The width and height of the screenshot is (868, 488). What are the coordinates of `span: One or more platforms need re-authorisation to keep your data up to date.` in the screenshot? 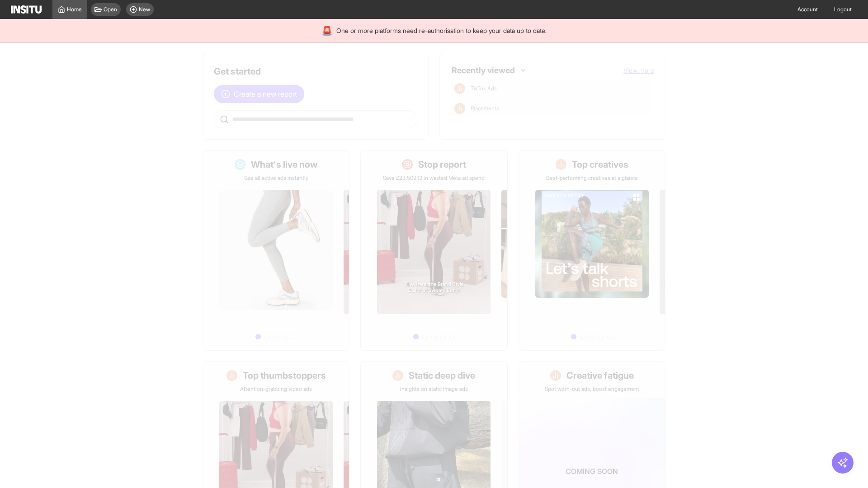 It's located at (441, 31).